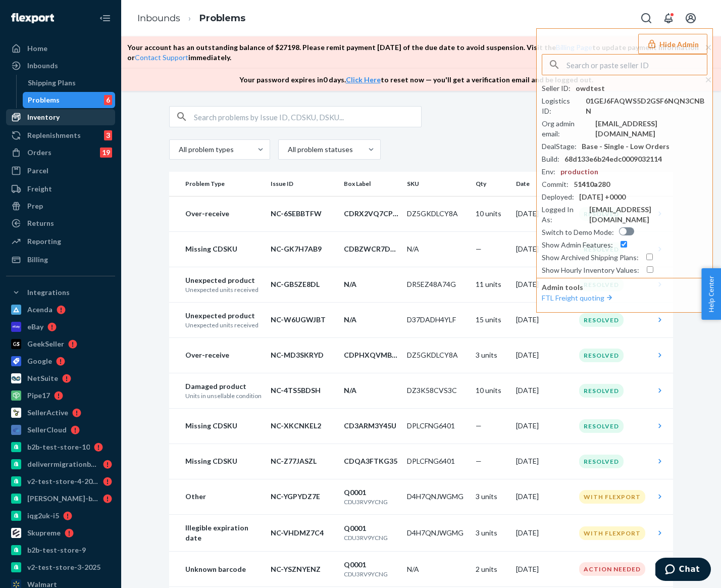 The image size is (721, 588). What do you see at coordinates (60, 223) in the screenshot?
I see `a: Returns` at bounding box center [60, 223].